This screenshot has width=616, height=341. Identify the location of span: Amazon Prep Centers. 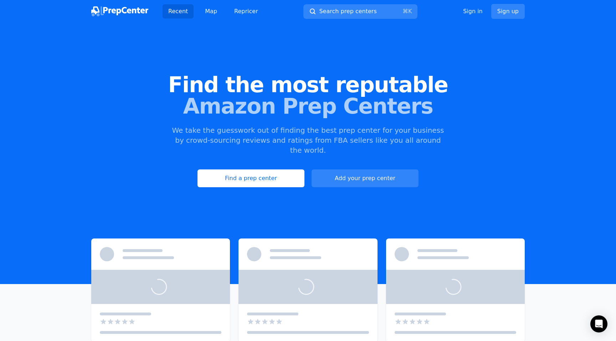
(308, 106).